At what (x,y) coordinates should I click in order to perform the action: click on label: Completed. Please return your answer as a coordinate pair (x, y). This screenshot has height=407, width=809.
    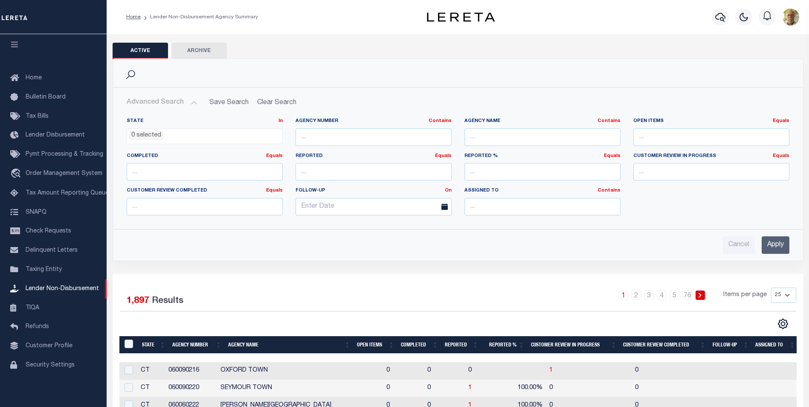
    Looking at the image, I should click on (205, 156).